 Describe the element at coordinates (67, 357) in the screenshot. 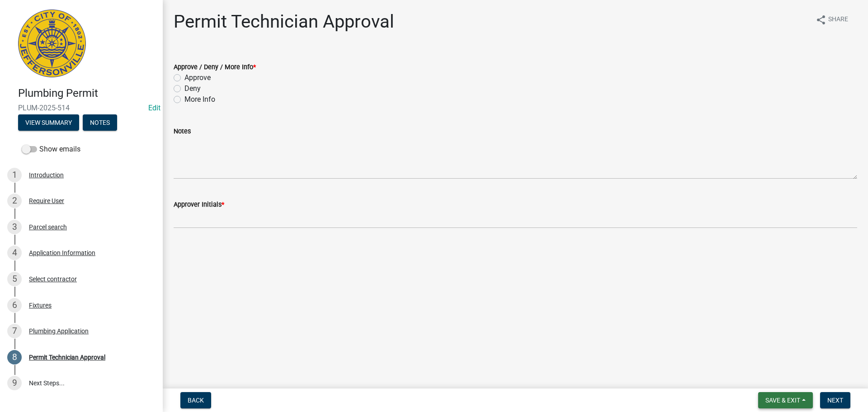

I see `div: Permit Technician Approval` at that location.